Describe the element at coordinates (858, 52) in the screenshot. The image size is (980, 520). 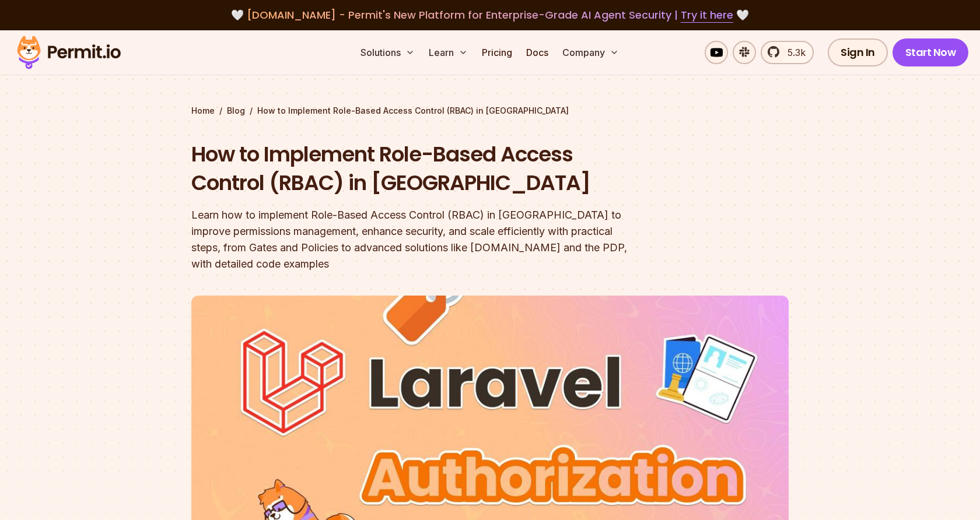
I see `a: Sign In` at that location.